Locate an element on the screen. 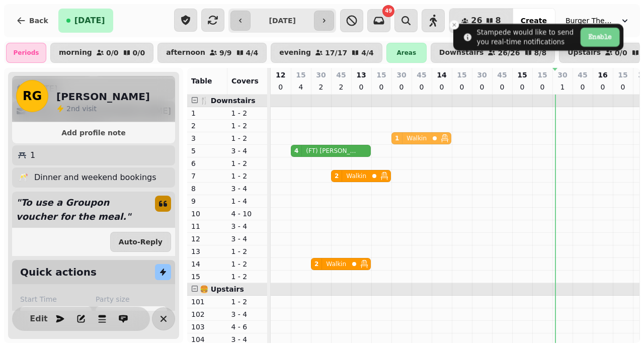 This screenshot has height=347, width=644. p: 4 - 6 is located at coordinates (248, 327).